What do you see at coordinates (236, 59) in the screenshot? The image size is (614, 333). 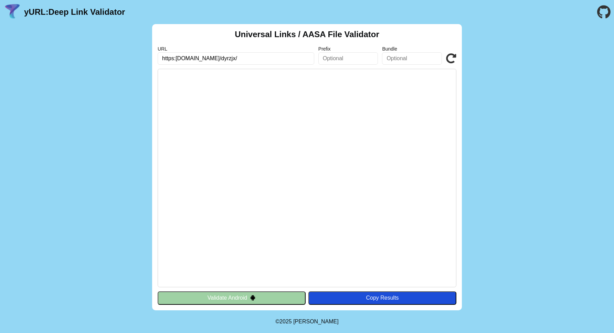 I see `input: Required` at bounding box center [236, 59].